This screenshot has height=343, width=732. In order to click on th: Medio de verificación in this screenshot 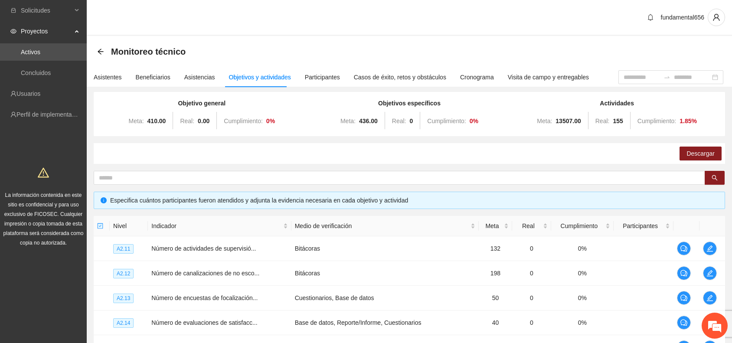, I will do `click(385, 226)`.